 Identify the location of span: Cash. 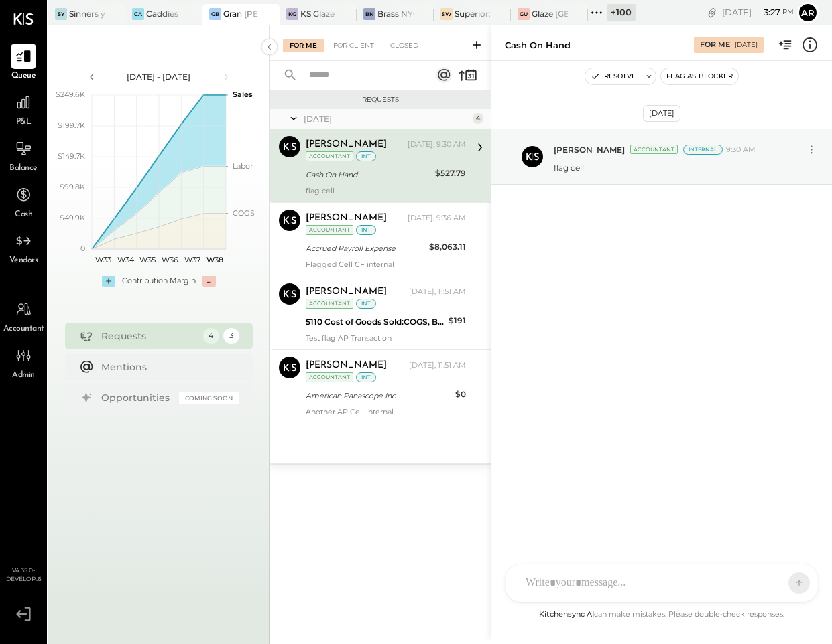
(24, 215).